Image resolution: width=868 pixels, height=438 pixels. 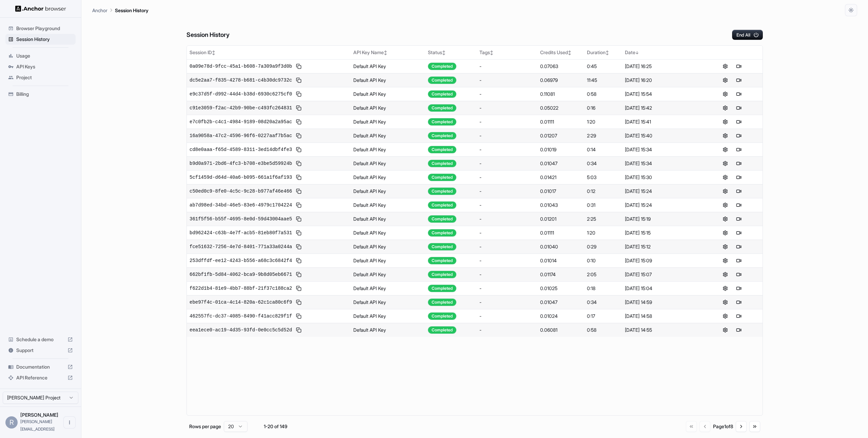 I want to click on span: ab7d98ed-34bd-46e5-83e6-4979c1704224, so click(x=241, y=206).